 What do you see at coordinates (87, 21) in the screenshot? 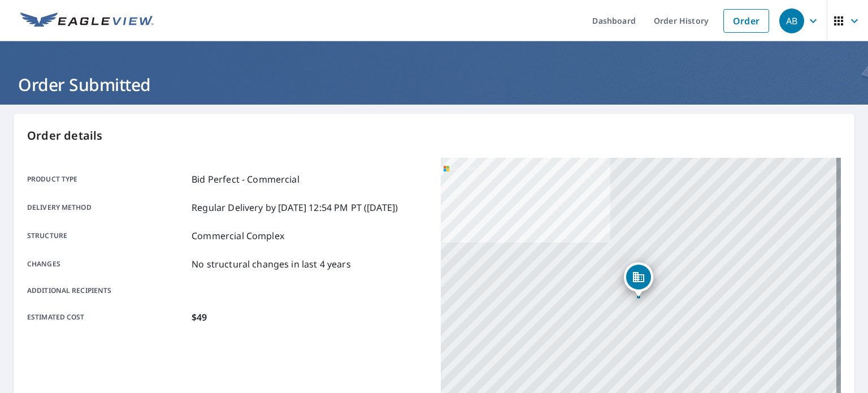
I see `img: EV Logo` at bounding box center [87, 21].